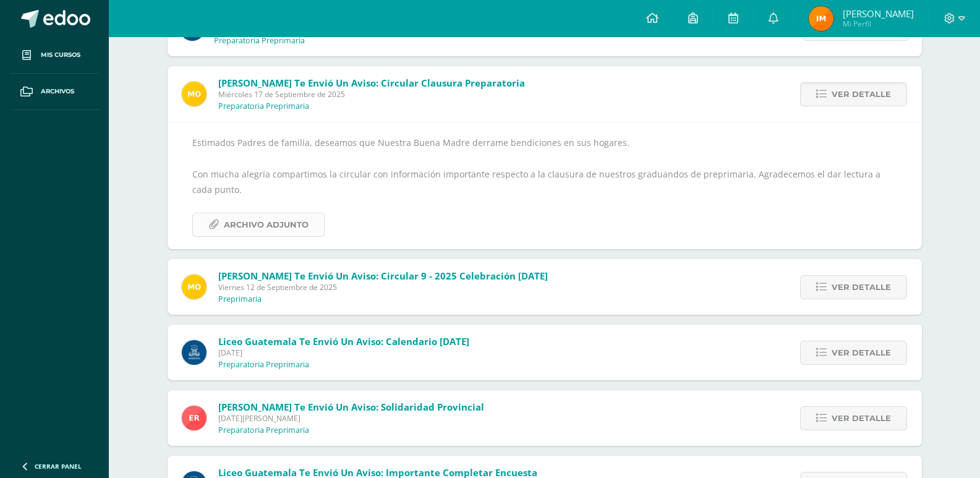 Image resolution: width=980 pixels, height=478 pixels. What do you see at coordinates (259, 225) in the screenshot?
I see `a: Archivo Adjunto` at bounding box center [259, 225].